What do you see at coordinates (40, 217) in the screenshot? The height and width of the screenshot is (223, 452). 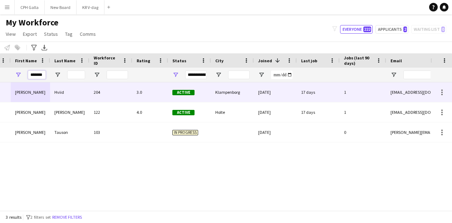 I see `span: 2 filters set` at bounding box center [40, 217].